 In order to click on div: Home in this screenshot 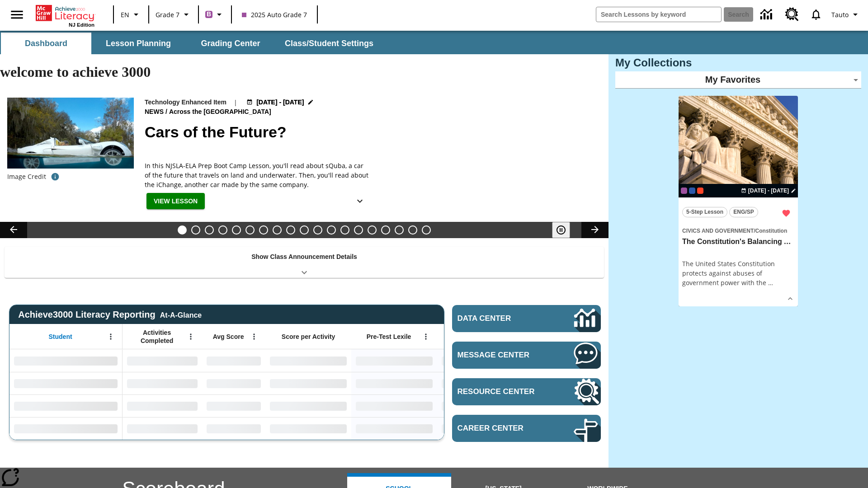, I will do `click(65, 16)`.